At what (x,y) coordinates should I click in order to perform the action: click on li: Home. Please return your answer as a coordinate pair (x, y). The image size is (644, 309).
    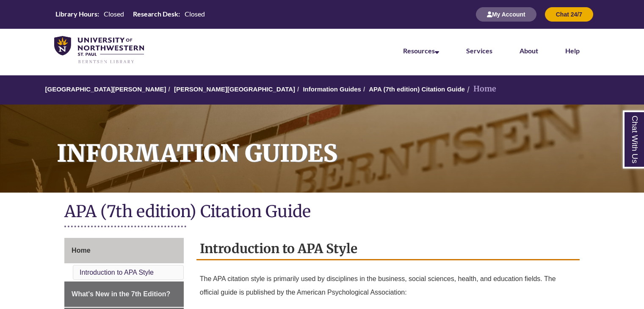
    Looking at the image, I should click on (481, 89).